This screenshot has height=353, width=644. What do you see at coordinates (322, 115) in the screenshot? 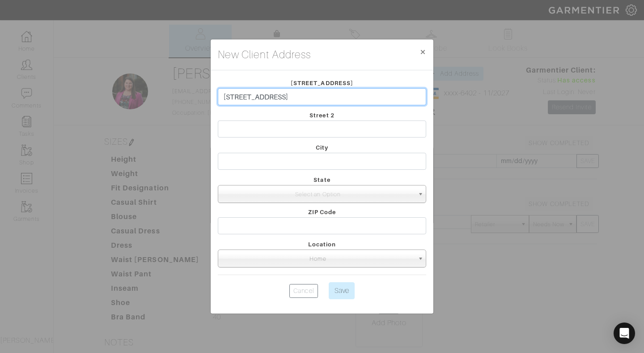
I see `span: Street 2` at bounding box center [322, 115].